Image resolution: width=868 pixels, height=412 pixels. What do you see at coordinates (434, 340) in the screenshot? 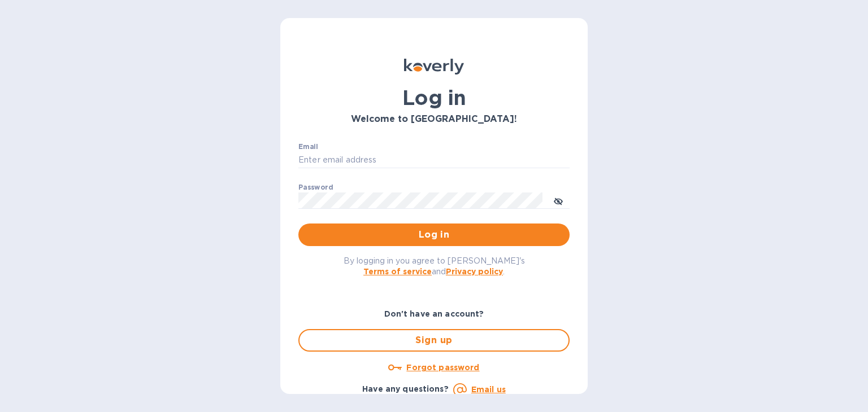
I see `span: Sign up` at bounding box center [434, 340].